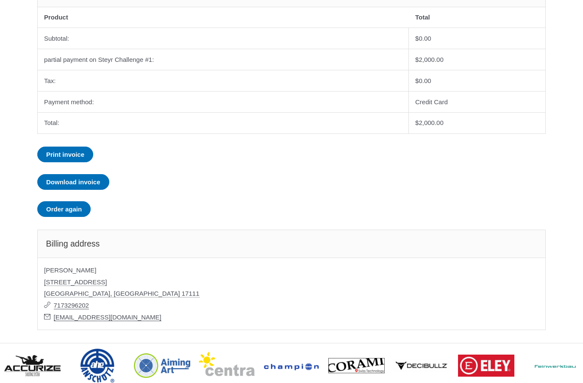 Image resolution: width=583 pixels, height=383 pixels. Describe the element at coordinates (223, 17) in the screenshot. I see `th: Product` at that location.